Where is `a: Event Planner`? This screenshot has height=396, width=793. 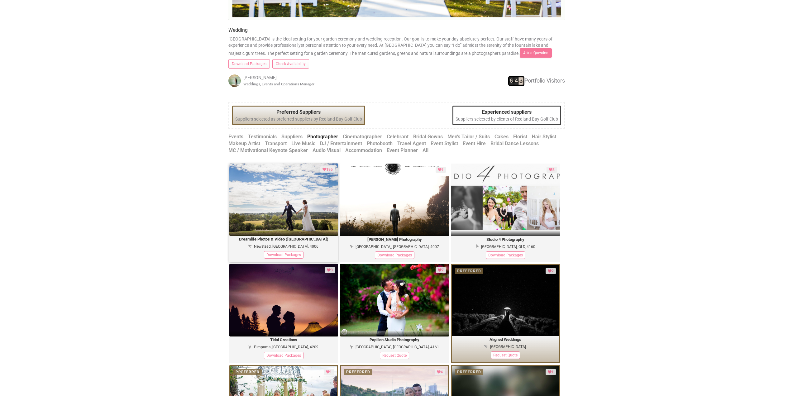 a: Event Planner is located at coordinates (403, 151).